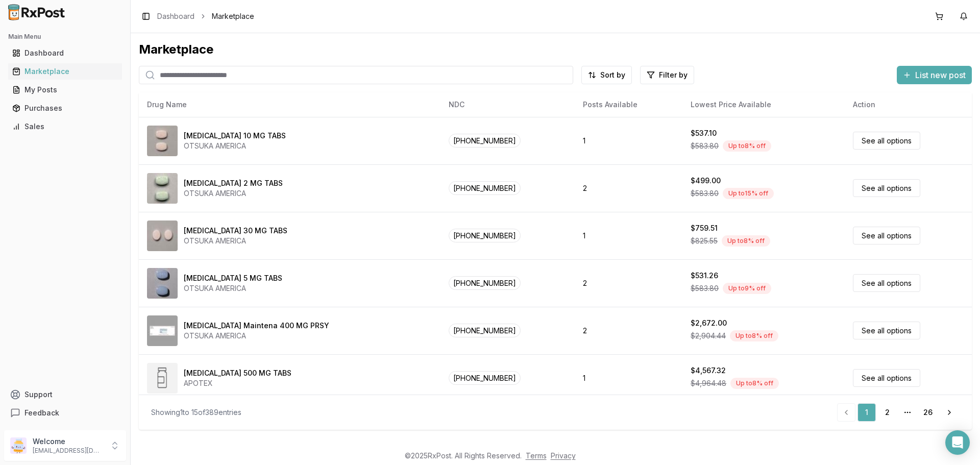 Image resolution: width=980 pixels, height=465 pixels. I want to click on a: Privacy, so click(563, 456).